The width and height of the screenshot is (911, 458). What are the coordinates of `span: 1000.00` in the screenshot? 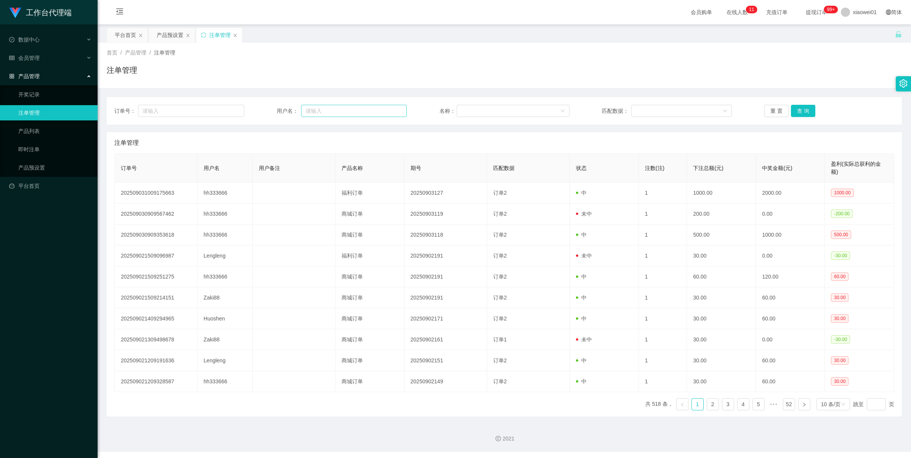 It's located at (842, 193).